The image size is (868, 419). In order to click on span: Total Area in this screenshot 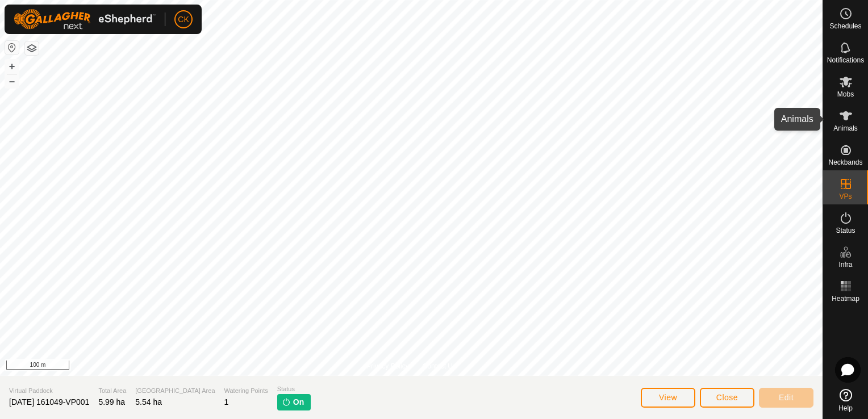, I will do `click(112, 391)`.